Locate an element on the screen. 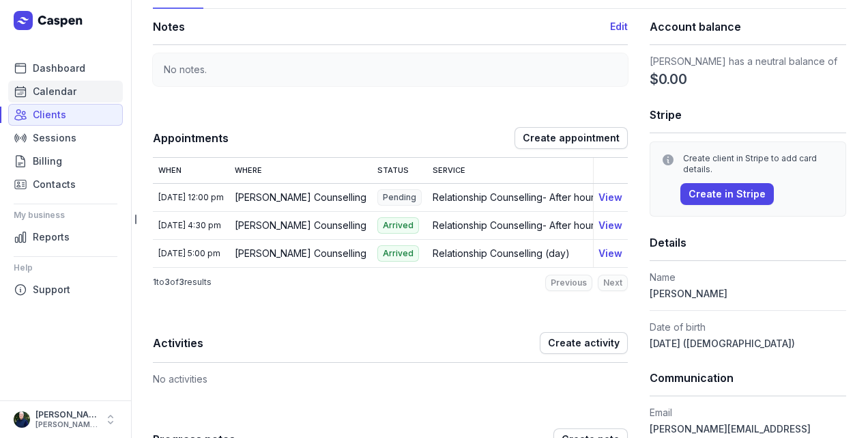  button: Create in Stripe is located at coordinates (727, 194).